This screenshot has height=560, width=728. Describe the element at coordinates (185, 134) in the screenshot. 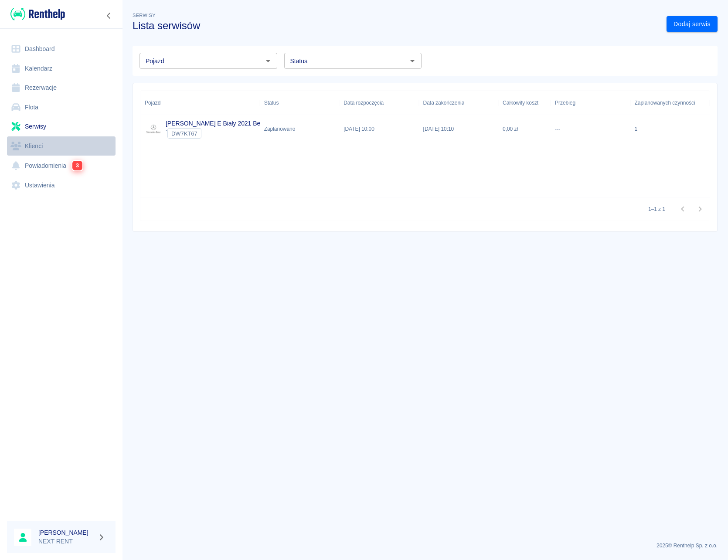

I see `span: DW7KT67` at that location.